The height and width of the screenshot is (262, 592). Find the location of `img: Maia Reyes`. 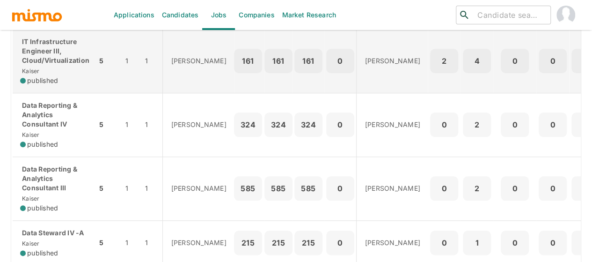

img: Maia Reyes is located at coordinates (566, 15).